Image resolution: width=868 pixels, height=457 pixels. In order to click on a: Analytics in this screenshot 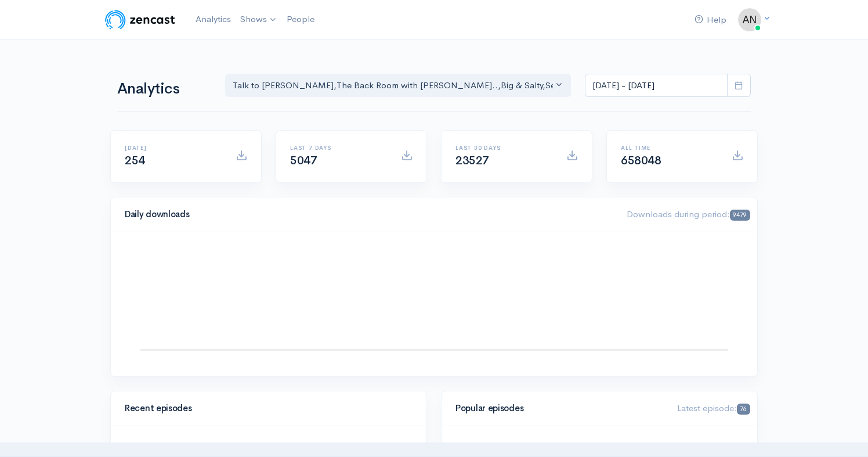, I will do `click(213, 19)`.